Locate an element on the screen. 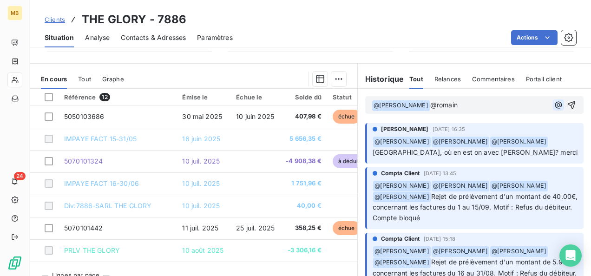  span: Situation is located at coordinates (59, 38).